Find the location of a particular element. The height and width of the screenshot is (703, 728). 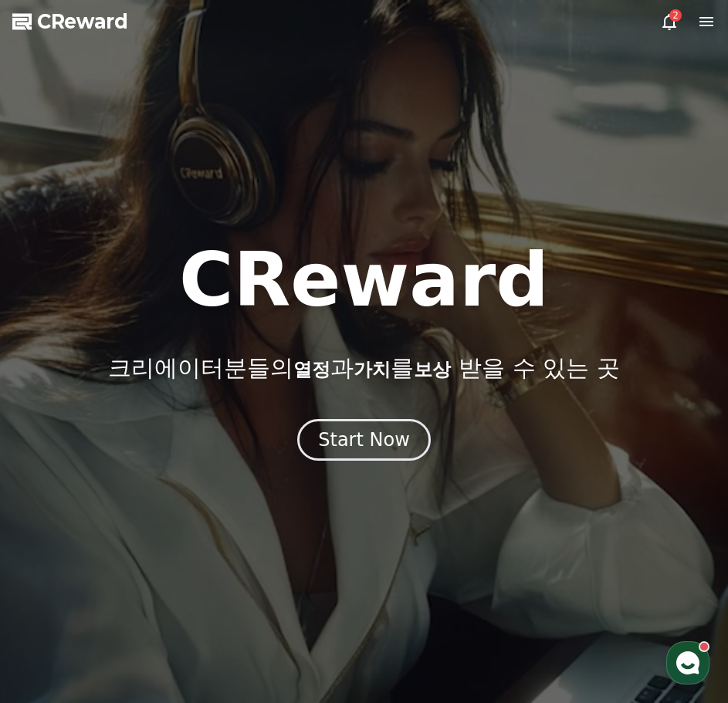

div: 2 is located at coordinates (675, 16).